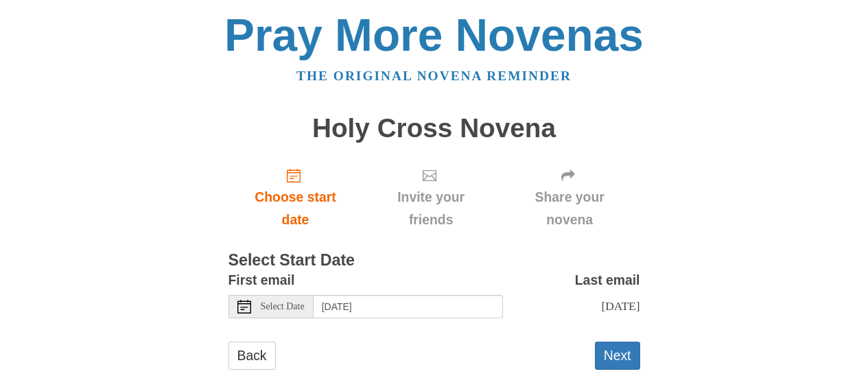 This screenshot has width=868, height=378. Describe the element at coordinates (252, 355) in the screenshot. I see `a: Back` at that location.